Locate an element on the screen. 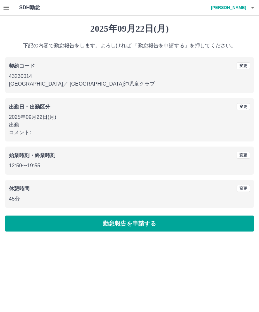 This screenshot has width=259, height=312. p: 12:50 〜 19:55 is located at coordinates (129, 166).